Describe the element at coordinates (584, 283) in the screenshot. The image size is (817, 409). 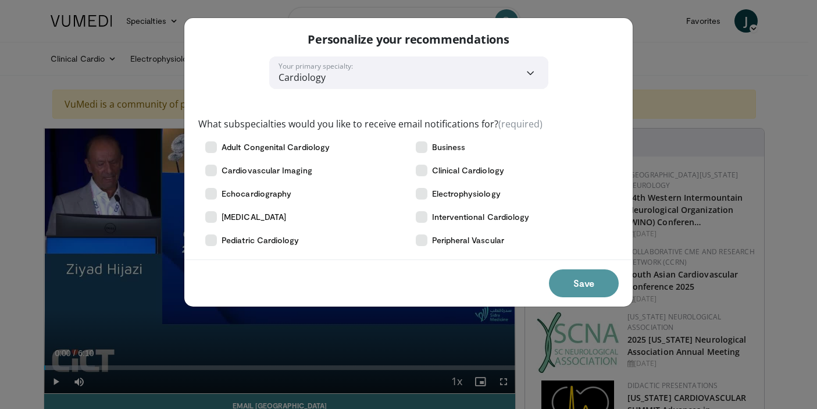
I see `button: Save` at that location.